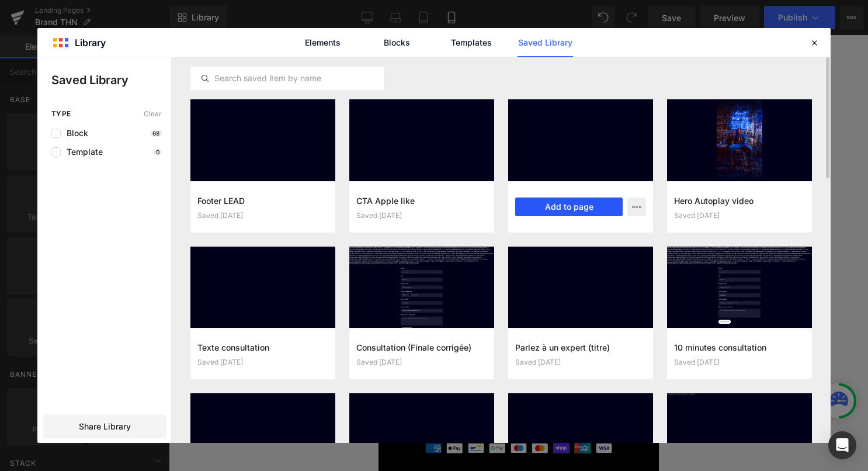 This screenshot has height=471, width=868. What do you see at coordinates (95, 379) in the screenshot?
I see `a: The Hype Neon®` at bounding box center [95, 379].